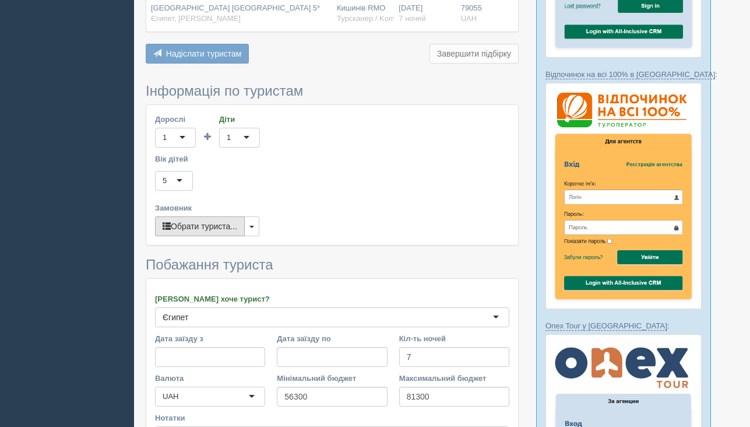 This screenshot has width=750, height=427. What do you see at coordinates (164, 181) in the screenshot?
I see `div: 5` at bounding box center [164, 181].